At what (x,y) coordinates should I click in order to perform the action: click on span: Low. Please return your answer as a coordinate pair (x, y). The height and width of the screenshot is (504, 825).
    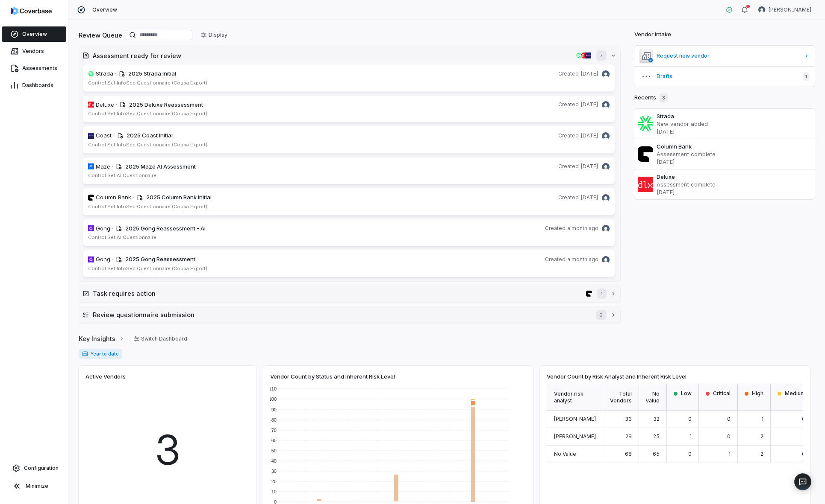
    Looking at the image, I should click on (685, 394).